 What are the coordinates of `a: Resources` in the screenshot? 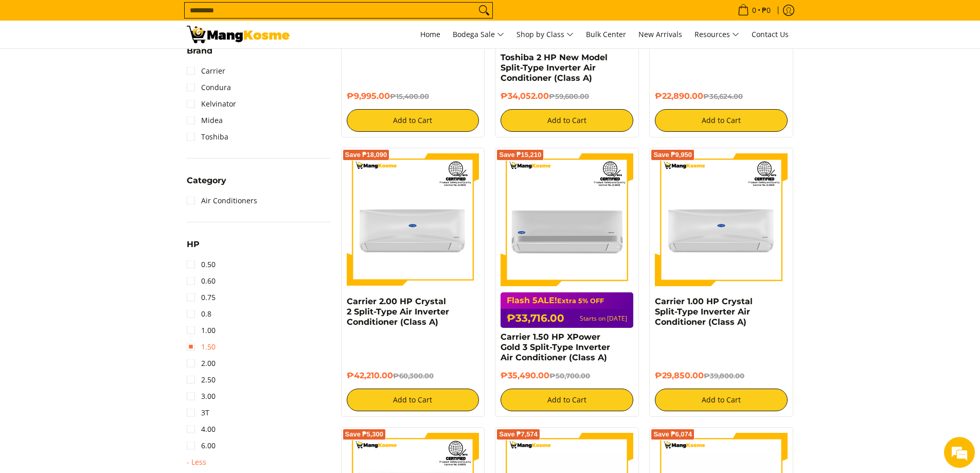 It's located at (716, 34).